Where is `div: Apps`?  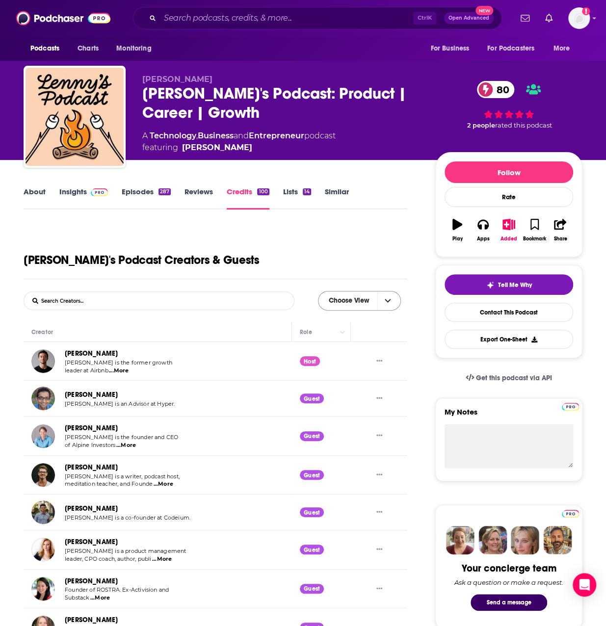
div: Apps is located at coordinates (484, 239).